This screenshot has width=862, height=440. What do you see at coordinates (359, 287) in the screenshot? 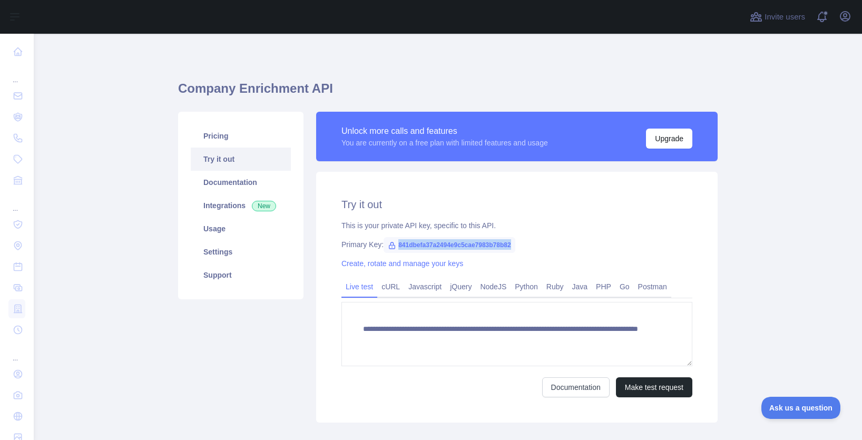
I see `a: Live test` at bounding box center [359, 287].